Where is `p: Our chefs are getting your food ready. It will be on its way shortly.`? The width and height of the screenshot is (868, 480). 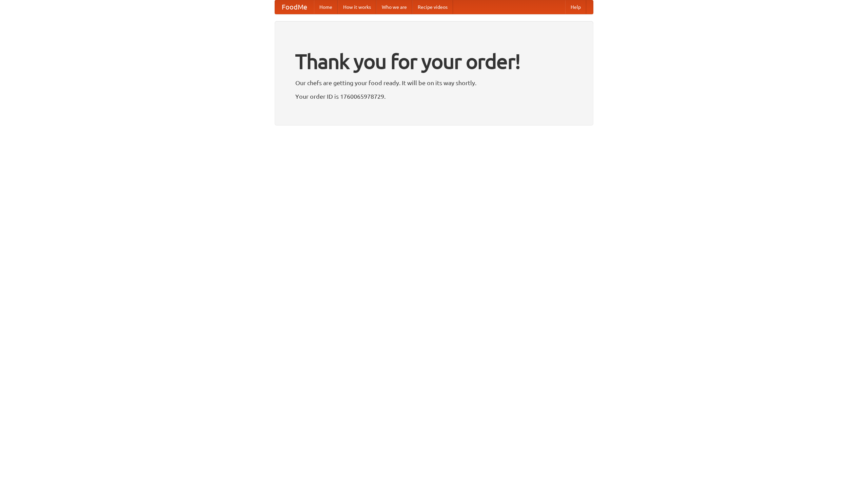 p: Our chefs are getting your food ready. It will be on its way shortly. is located at coordinates (434, 83).